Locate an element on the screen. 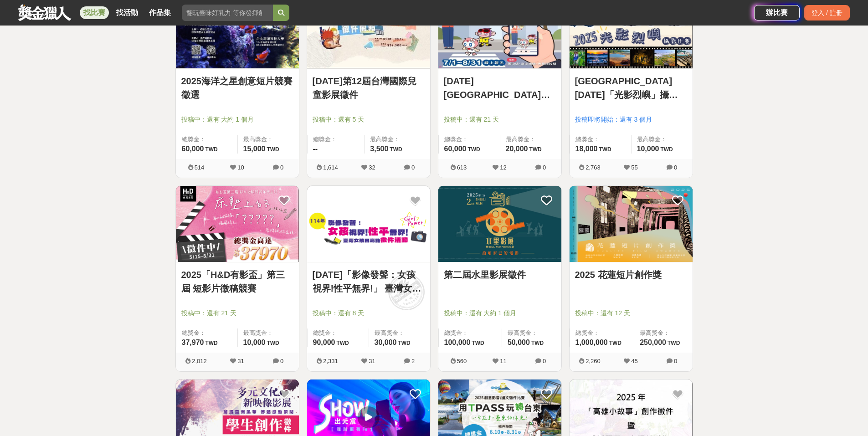  span: 2 is located at coordinates (413, 360).